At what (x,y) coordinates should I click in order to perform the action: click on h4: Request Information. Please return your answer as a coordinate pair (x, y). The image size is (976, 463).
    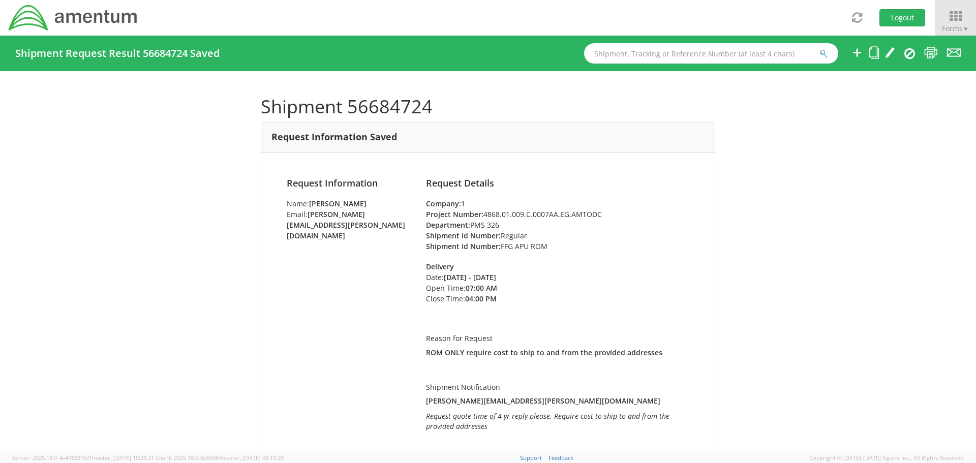
    Looking at the image, I should click on (349, 183).